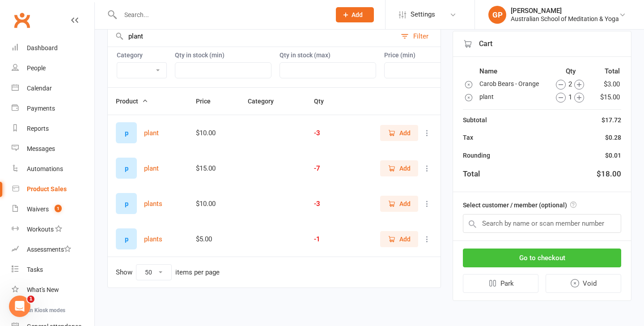 Image resolution: width=644 pixels, height=326 pixels. What do you see at coordinates (584, 283) in the screenshot?
I see `button: Void` at bounding box center [584, 283].